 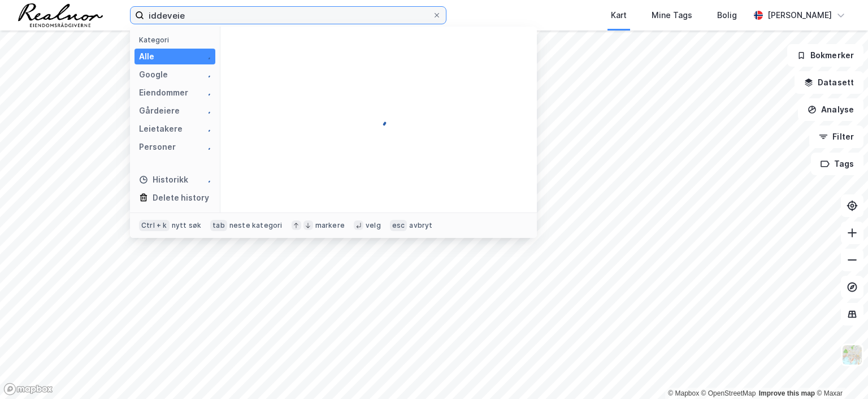 What do you see at coordinates (825, 55) in the screenshot?
I see `button: Bokmerker` at bounding box center [825, 55].